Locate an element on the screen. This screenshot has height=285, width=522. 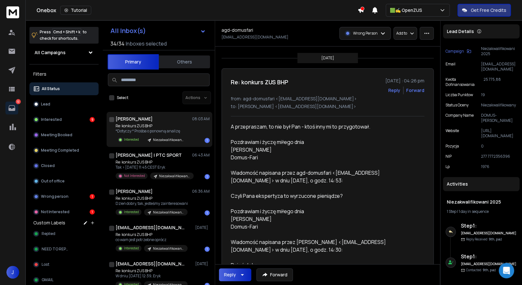
p: Closed is located at coordinates (48, 165).